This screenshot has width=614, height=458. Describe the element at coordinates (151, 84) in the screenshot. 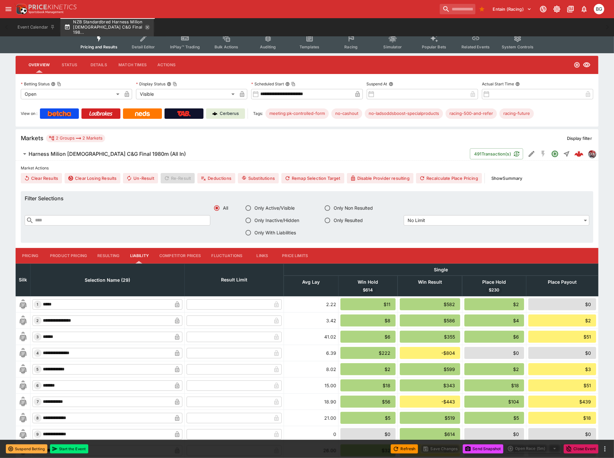

I see `p: Display Status` at that location.